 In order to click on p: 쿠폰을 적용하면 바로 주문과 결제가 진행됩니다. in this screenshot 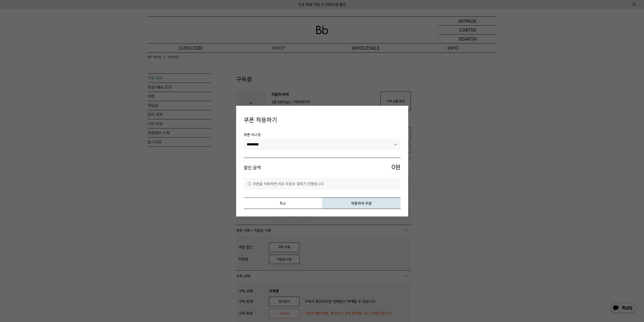, I will do `click(322, 184)`.